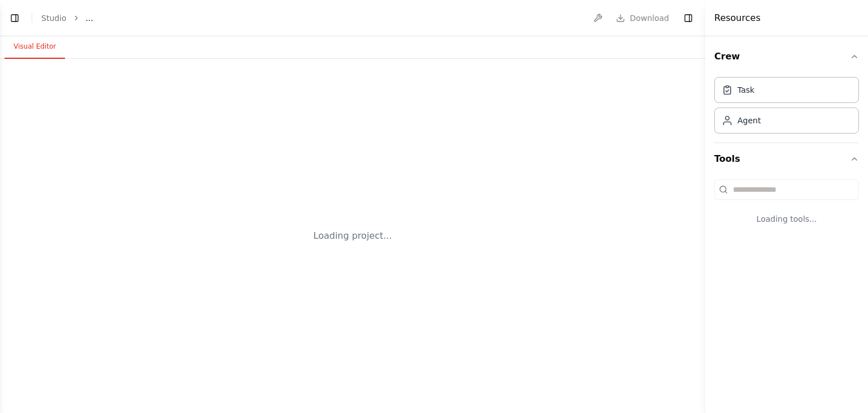  Describe the element at coordinates (67, 18) in the screenshot. I see `nav: breadcrumb` at that location.